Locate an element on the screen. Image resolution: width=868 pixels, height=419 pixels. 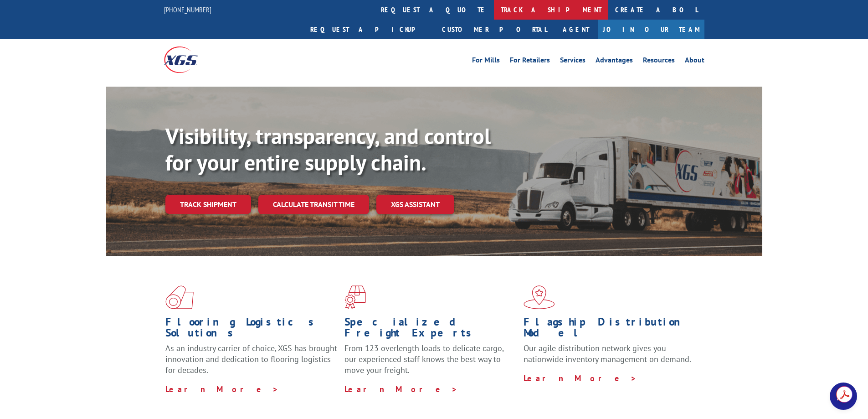
a: Advantages is located at coordinates (614, 62).